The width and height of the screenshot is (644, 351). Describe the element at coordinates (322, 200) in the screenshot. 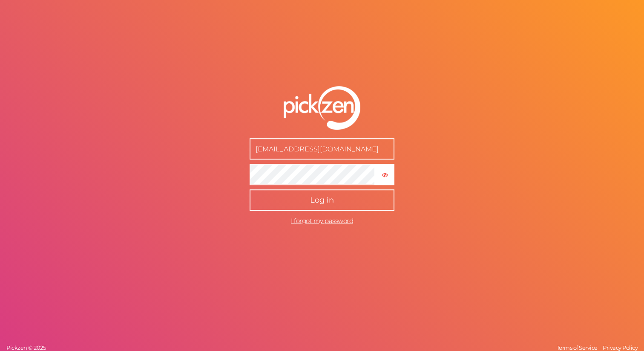

I see `span: Log in` at that location.